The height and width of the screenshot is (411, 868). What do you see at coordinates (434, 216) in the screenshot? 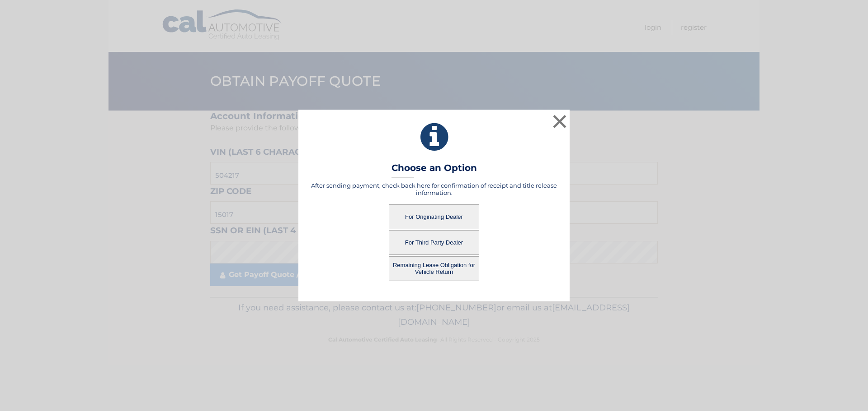
I see `button: For Originating Dealer` at bounding box center [434, 216].